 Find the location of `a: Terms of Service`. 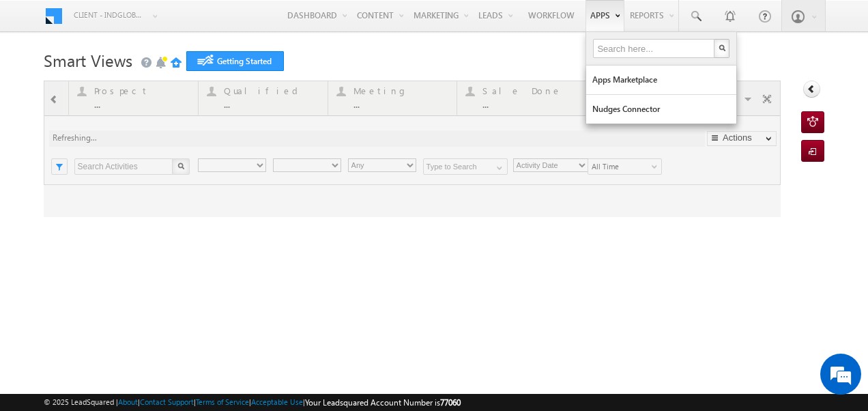

a: Terms of Service is located at coordinates (223, 402).